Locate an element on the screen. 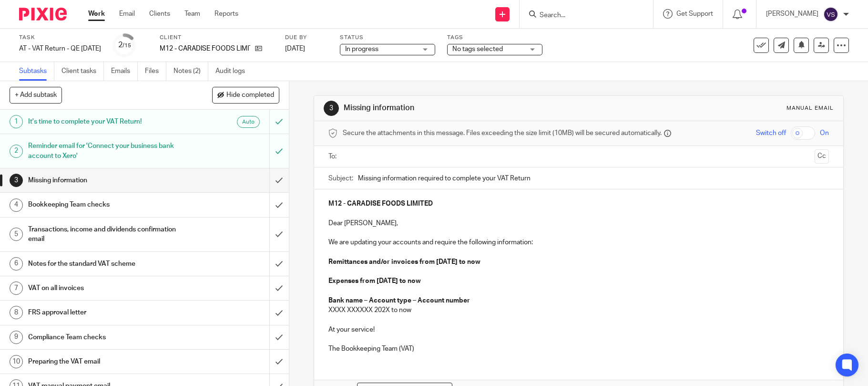 Image resolution: width=868 pixels, height=386 pixels. div: Auto is located at coordinates (249, 121).